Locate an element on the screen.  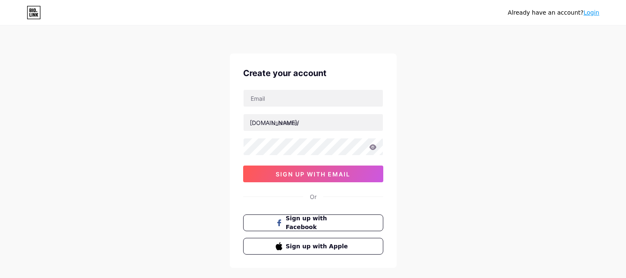
span: Sign up with Facebook is located at coordinates (318, 222).